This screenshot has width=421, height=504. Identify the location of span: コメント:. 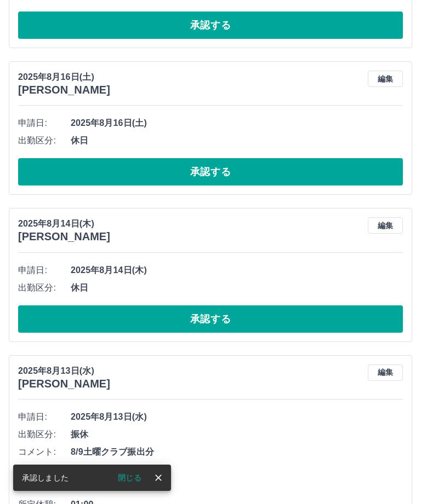
(44, 452).